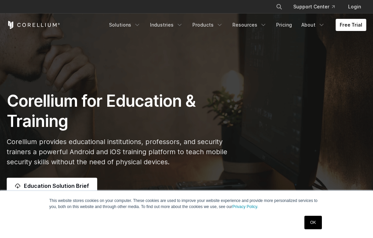 The height and width of the screenshot is (238, 373). I want to click on a: Resources, so click(249, 25).